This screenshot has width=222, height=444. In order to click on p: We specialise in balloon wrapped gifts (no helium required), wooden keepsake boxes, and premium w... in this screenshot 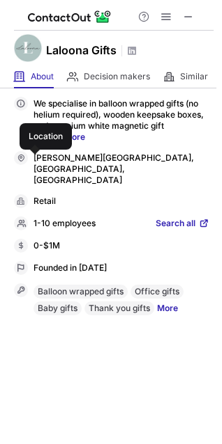, I will do `click(121, 121)`.